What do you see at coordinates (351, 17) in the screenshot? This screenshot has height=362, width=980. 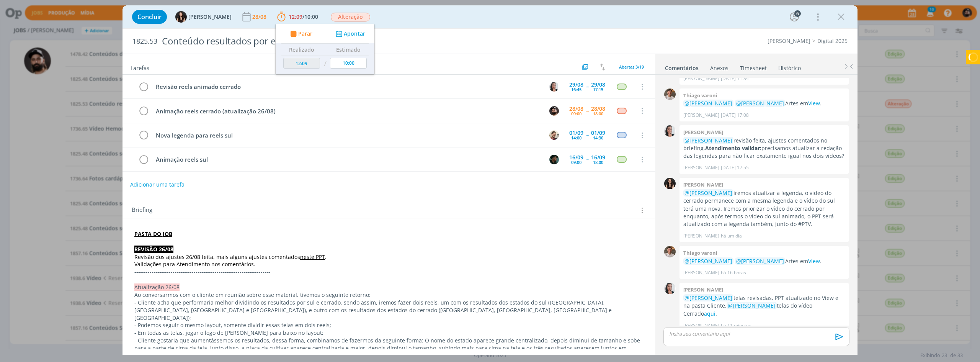 I see `span: Alteração` at bounding box center [351, 17].